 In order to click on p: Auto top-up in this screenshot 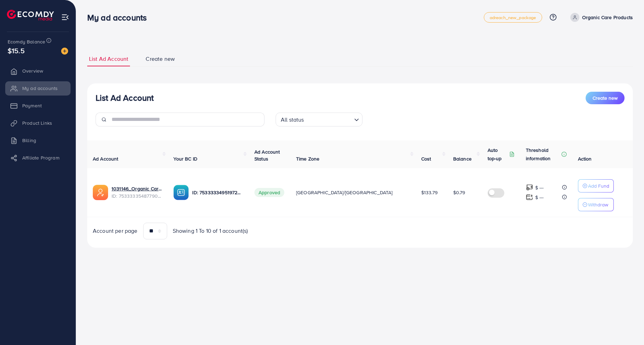, I will do `click(498, 154)`.